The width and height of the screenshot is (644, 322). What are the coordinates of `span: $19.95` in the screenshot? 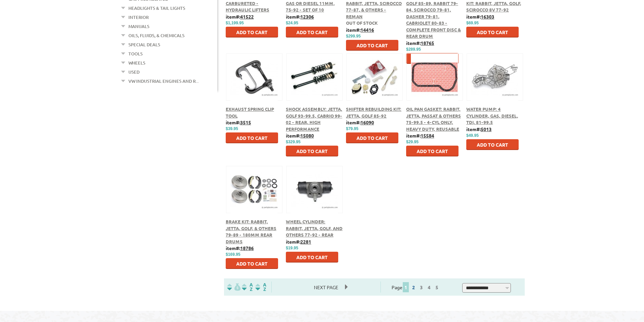 It's located at (292, 248).